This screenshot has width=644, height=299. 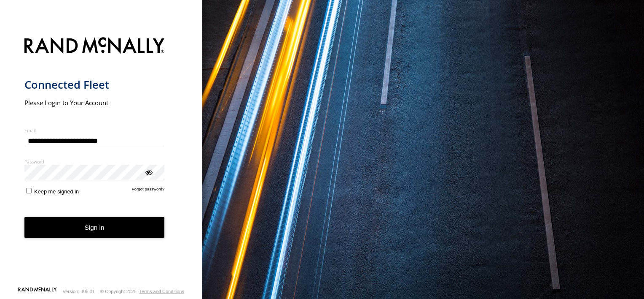 I want to click on span: Keep me signed in, so click(x=57, y=191).